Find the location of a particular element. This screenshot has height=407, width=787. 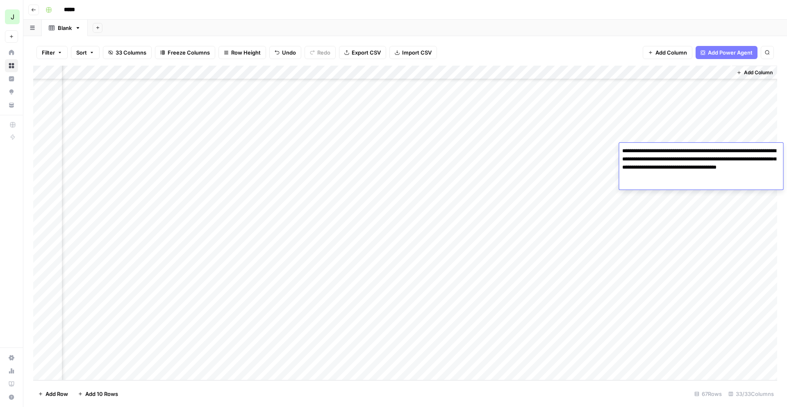

span: Filter is located at coordinates (48, 52).